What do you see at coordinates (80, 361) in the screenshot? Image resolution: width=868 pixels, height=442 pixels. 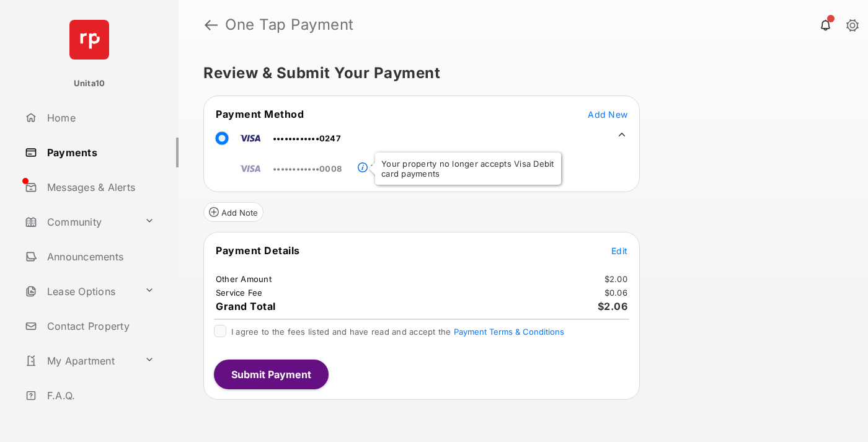 I see `a: My Apartment` at bounding box center [80, 361].